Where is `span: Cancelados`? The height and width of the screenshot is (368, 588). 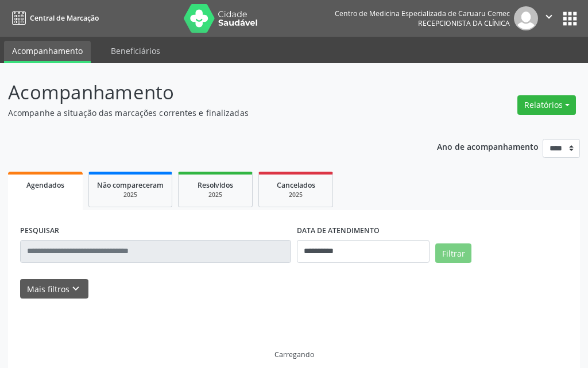 span: Cancelados is located at coordinates (296, 185).